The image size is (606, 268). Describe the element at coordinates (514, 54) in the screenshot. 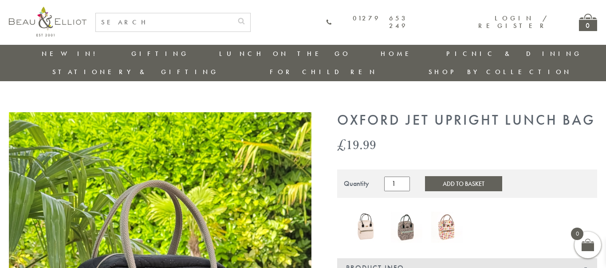

I see `a: Picnic & Dining` at that location.